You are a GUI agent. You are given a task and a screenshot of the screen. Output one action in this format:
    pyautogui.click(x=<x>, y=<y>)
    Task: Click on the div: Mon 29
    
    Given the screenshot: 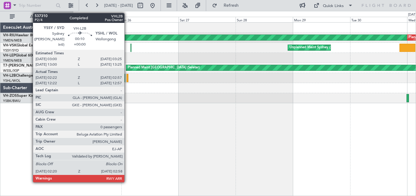 What is the action you would take?
    pyautogui.click(x=321, y=20)
    